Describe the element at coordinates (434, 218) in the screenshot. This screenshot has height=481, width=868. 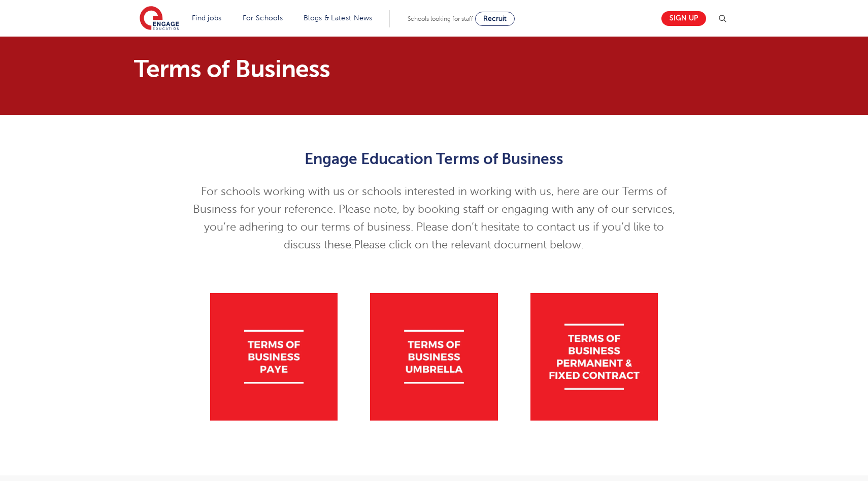
I see `p: For schools working with us or schools interested in working with us, here are our Terms of Busin...` at that location.